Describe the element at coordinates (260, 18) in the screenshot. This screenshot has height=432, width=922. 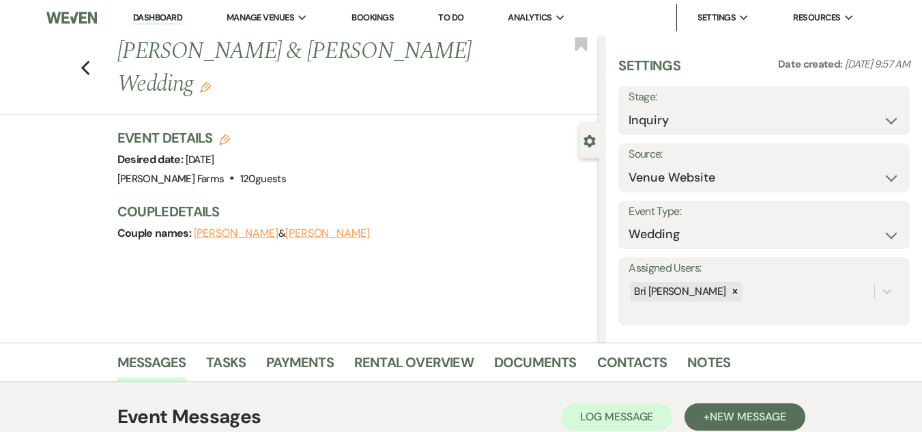
I see `span: Manage Venues` at that location.